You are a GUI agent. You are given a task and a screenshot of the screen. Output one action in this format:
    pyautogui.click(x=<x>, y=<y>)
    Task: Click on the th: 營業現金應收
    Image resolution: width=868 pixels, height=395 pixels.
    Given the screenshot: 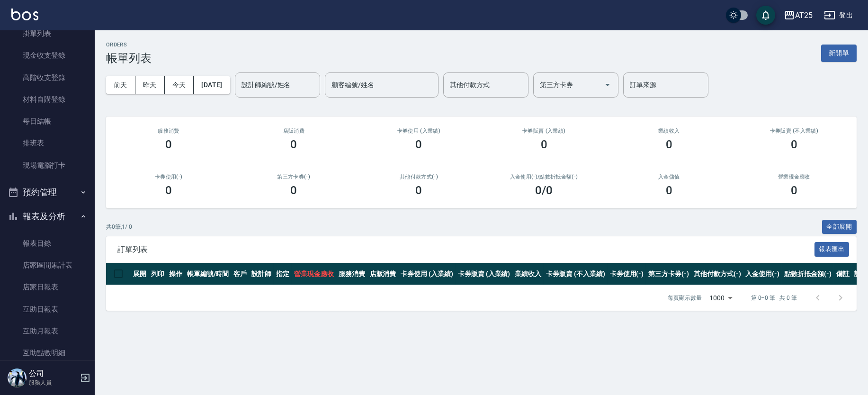 What is the action you would take?
    pyautogui.click(x=314, y=274)
    